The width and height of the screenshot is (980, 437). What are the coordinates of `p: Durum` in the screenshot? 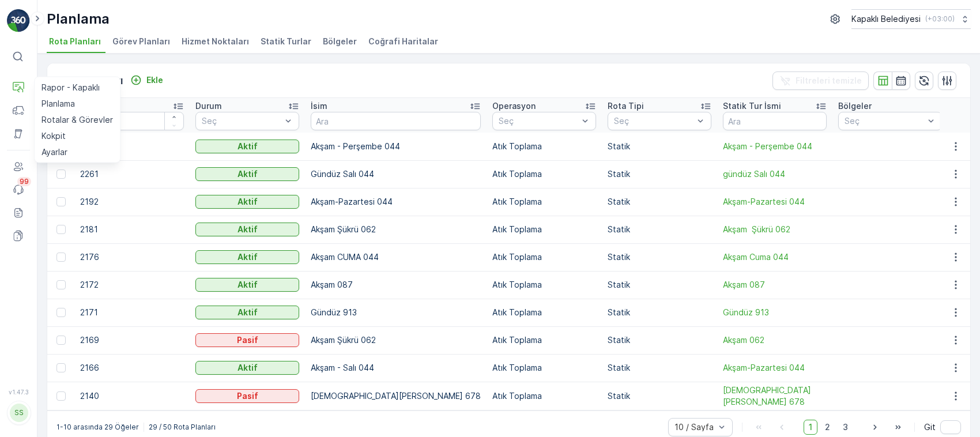 It's located at (209, 106).